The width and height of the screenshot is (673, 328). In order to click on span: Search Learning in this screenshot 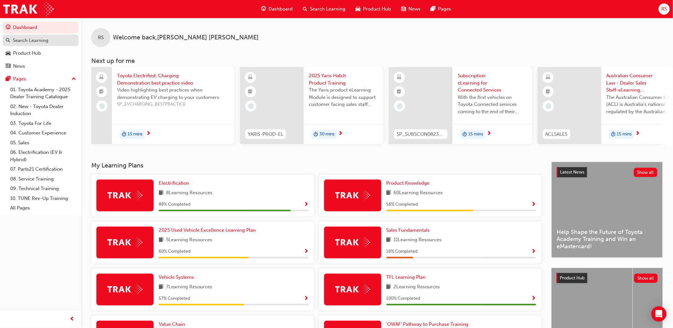, I will do `click(328, 9)`.